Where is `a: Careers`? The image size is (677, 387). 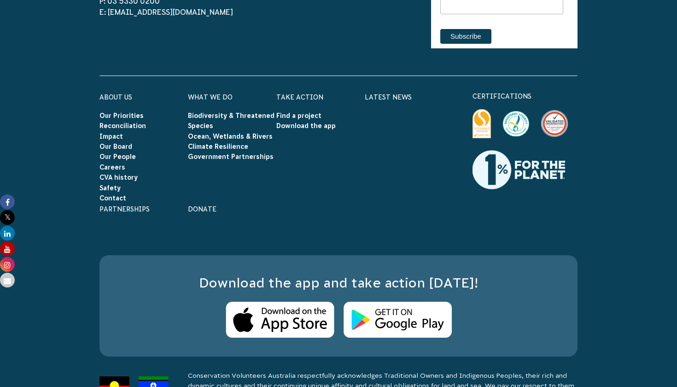
a: Careers is located at coordinates (112, 167).